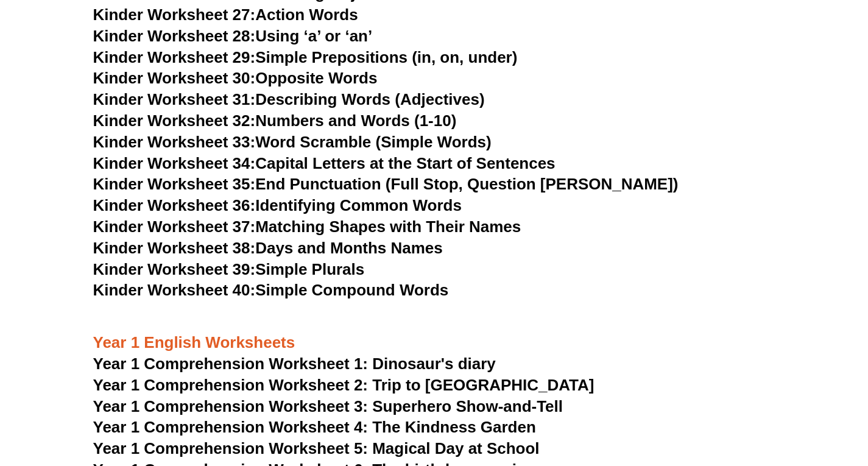 This screenshot has width=868, height=466. What do you see at coordinates (174, 120) in the screenshot?
I see `span: Kinder Worksheet 32:` at bounding box center [174, 120].